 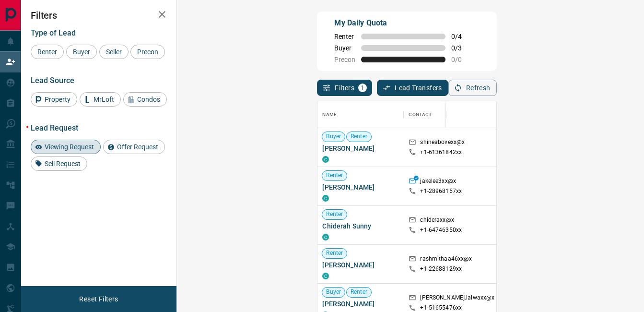 I want to click on p: jakelee3xx@x, so click(x=438, y=182).